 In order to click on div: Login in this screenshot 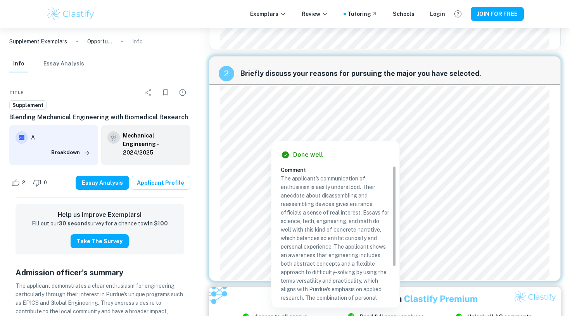, I will do `click(437, 14)`.